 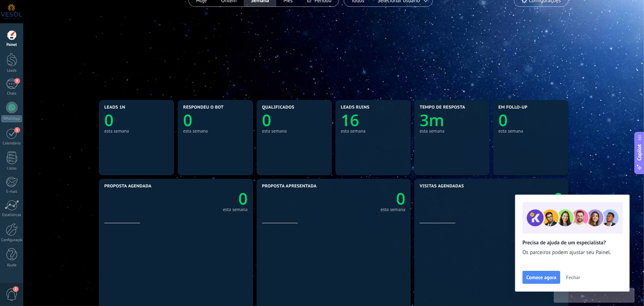 I want to click on span: Fechar, so click(x=573, y=277).